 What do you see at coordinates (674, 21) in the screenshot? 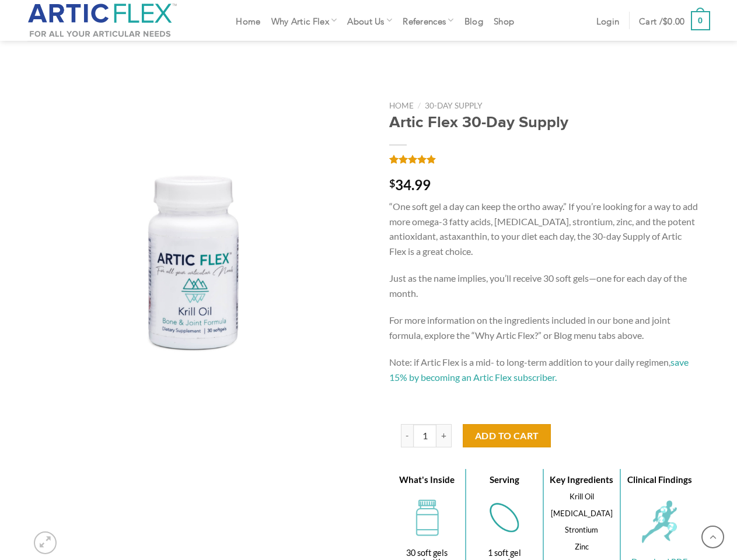
I see `bdi: 0.00` at bounding box center [674, 21].